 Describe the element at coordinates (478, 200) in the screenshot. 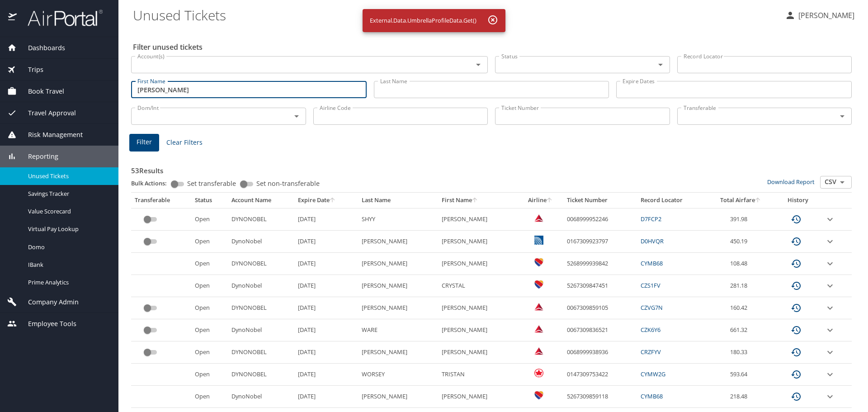

I see `th: First Name` at that location.